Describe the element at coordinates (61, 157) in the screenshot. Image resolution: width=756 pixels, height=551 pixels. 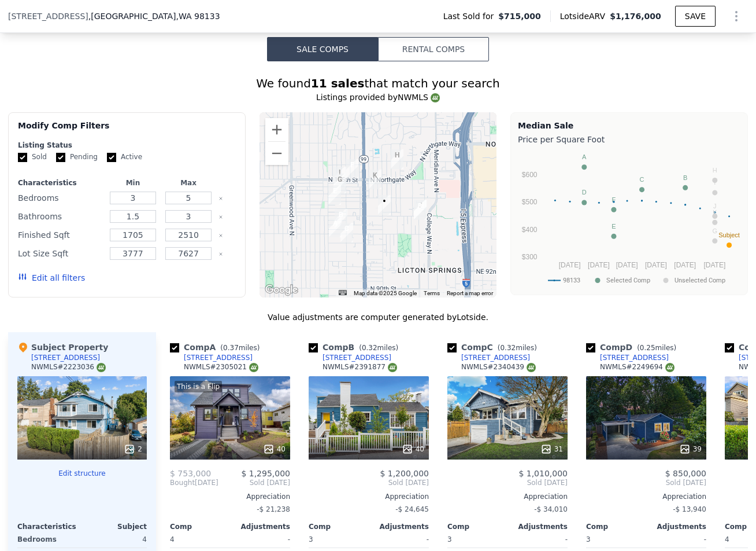
I see `input: Pending` at that location.